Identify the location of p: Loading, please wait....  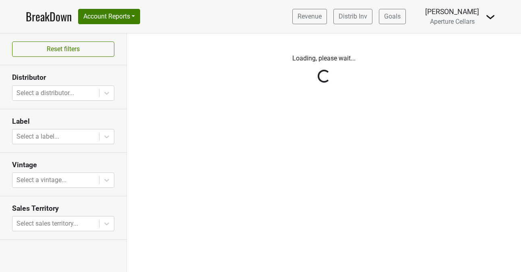
(324, 58).